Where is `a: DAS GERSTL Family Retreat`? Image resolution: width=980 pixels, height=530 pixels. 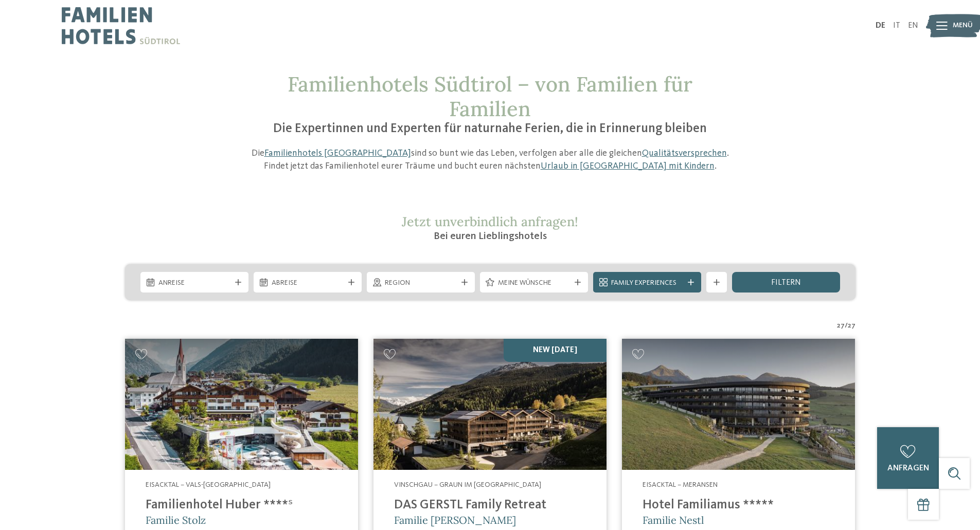
a: DAS GERSTL Family Retreat is located at coordinates (471, 505).